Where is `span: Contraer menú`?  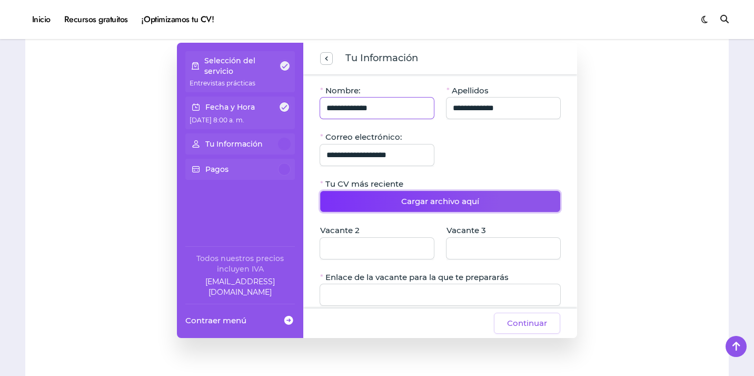 span: Contraer menú is located at coordinates (216, 320).